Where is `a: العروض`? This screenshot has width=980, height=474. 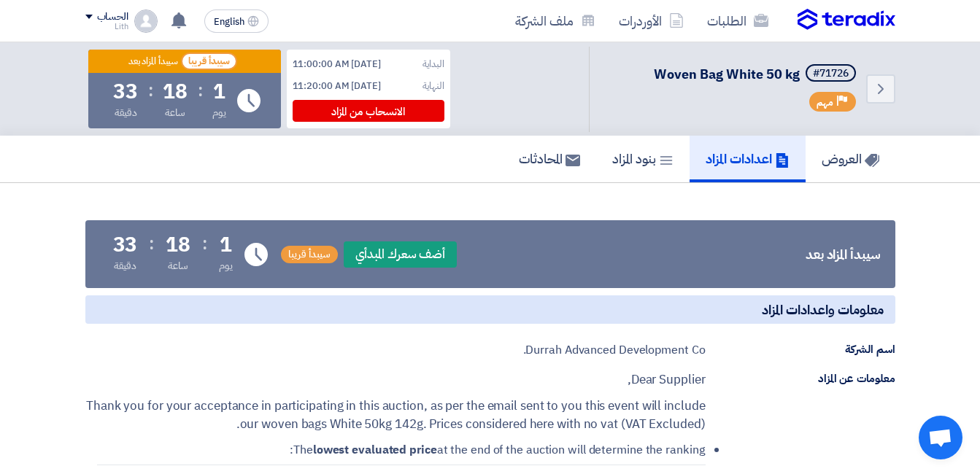
a: العروض is located at coordinates (850, 159).